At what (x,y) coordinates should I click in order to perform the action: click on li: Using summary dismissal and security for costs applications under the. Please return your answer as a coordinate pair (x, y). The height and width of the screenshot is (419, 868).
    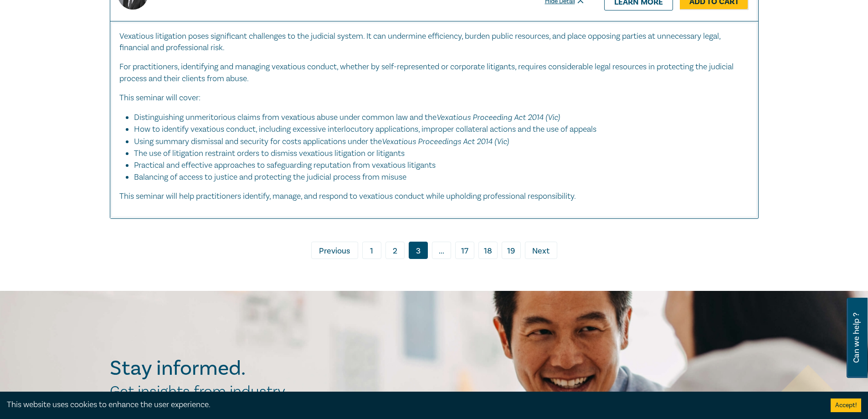
    Looking at the image, I should click on (437, 141).